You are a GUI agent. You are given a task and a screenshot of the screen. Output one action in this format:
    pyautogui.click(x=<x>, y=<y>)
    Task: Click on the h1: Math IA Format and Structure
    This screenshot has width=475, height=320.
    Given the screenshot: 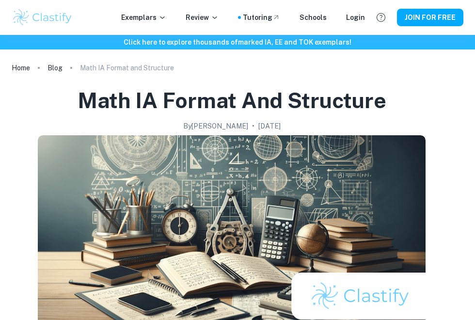 What is the action you would take?
    pyautogui.click(x=232, y=100)
    